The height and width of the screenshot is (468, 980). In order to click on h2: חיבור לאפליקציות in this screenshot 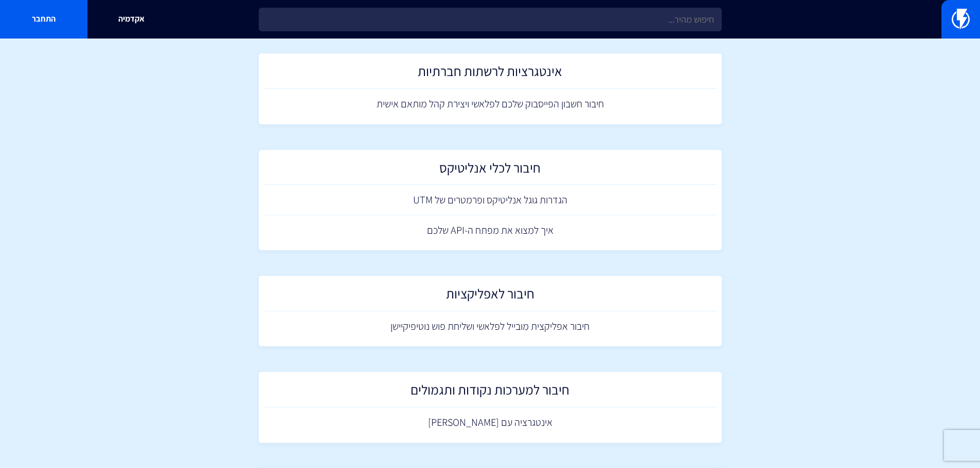, I will do `click(490, 296)`.